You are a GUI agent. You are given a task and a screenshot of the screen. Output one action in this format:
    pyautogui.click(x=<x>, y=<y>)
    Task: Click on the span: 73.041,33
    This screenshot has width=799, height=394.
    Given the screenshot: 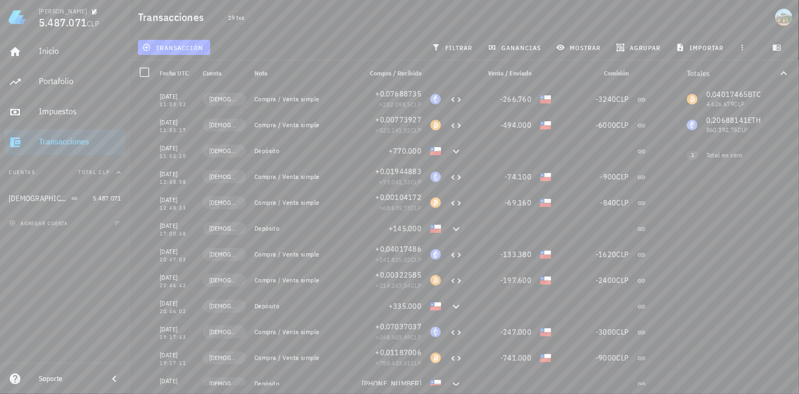 What is the action you would take?
    pyautogui.click(x=397, y=182)
    